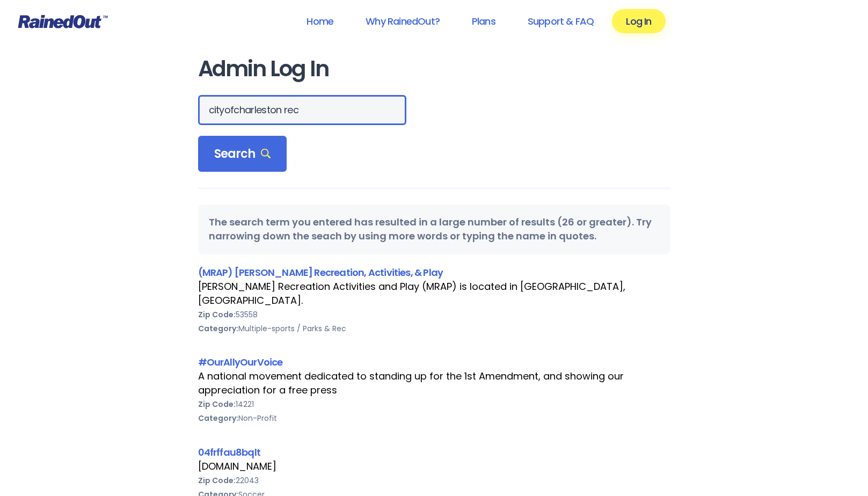  Describe the element at coordinates (229, 452) in the screenshot. I see `a: 04frffau8bqlt` at that location.